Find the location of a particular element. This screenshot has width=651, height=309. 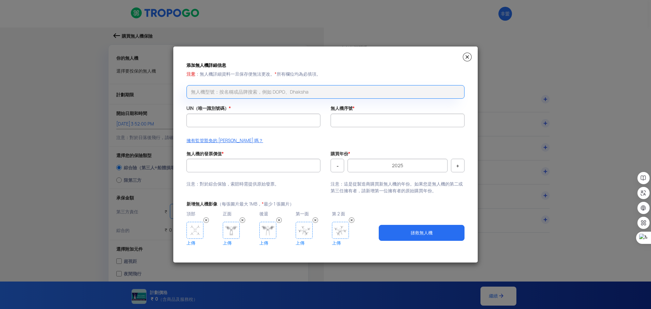

font: 第一面 is located at coordinates (302, 214).